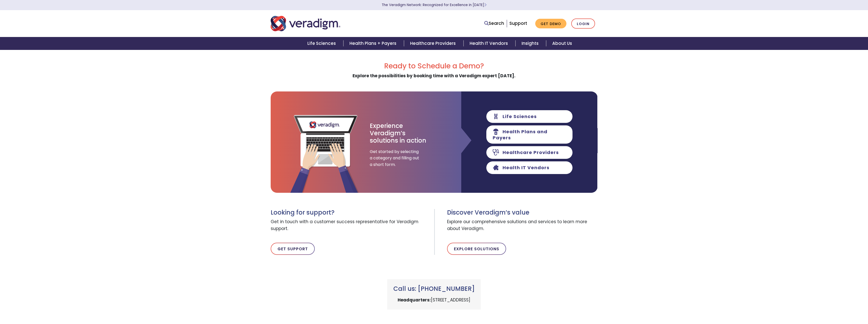 This screenshot has height=324, width=868. Describe the element at coordinates (476, 249) in the screenshot. I see `a: Explore Solutions` at that location.